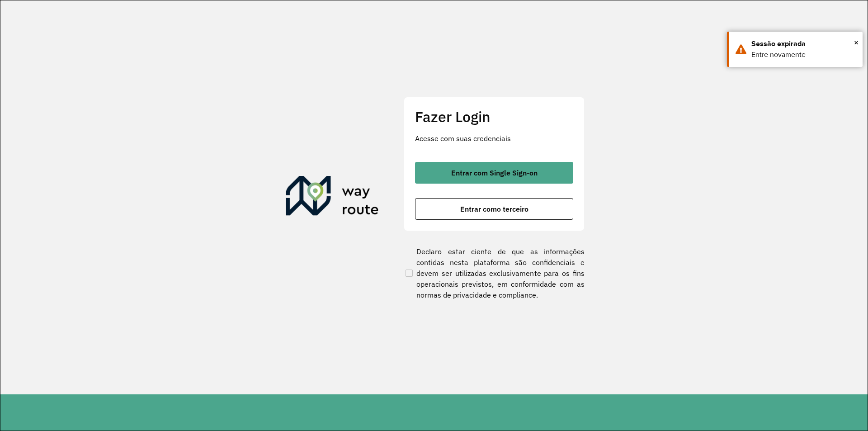 Image resolution: width=868 pixels, height=431 pixels. Describe the element at coordinates (803, 44) in the screenshot. I see `div: Sessão expirada` at that location.